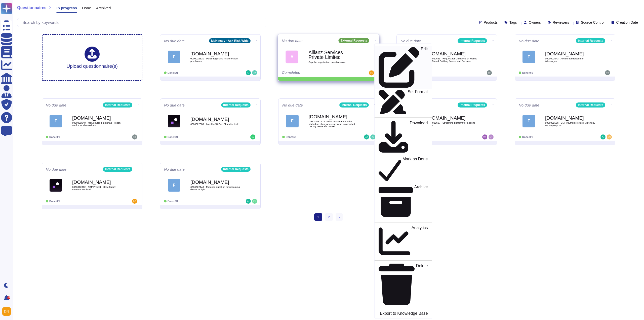 Image resolution: width=644 pixels, height=320 pixels. What do you see at coordinates (403, 313) in the screenshot?
I see `a: Export to Knowledge Base` at bounding box center [403, 313].